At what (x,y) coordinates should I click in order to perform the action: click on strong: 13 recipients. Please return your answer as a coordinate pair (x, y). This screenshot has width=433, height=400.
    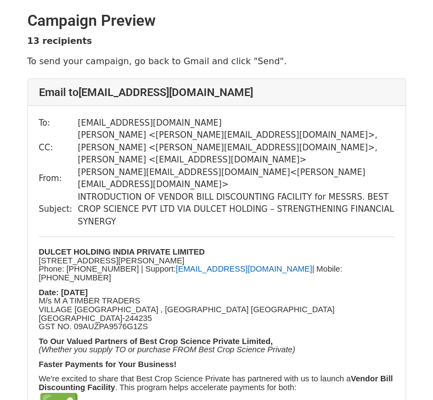
    Looking at the image, I should click on (60, 41).